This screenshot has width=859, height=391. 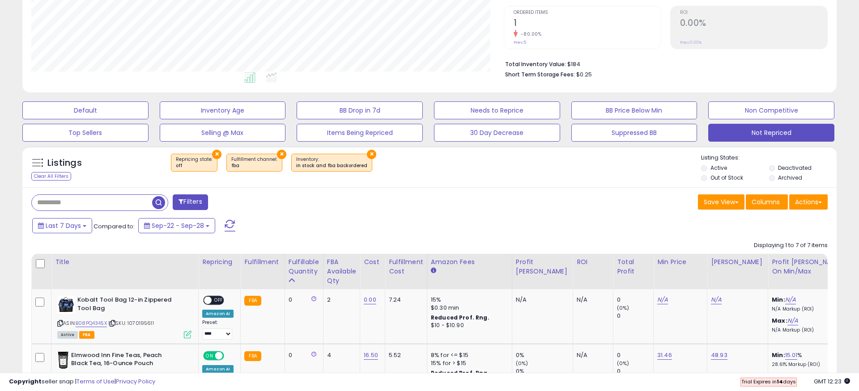 I want to click on div: Cost, so click(x=372, y=262).